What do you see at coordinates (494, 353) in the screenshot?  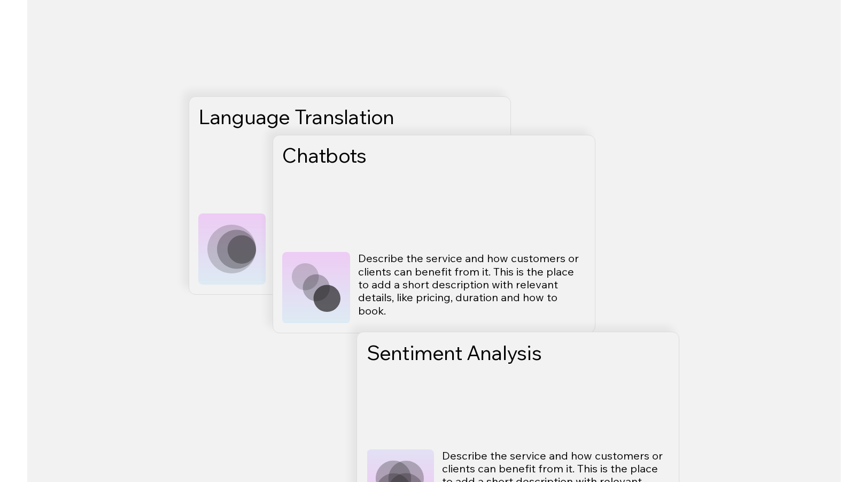 I see `h3: Sentiment Analysis` at bounding box center [494, 353].